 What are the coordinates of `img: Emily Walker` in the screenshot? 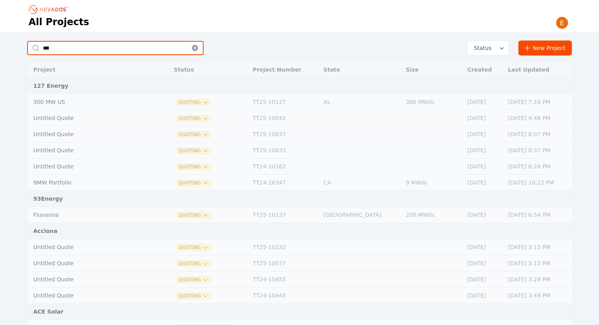 It's located at (562, 23).